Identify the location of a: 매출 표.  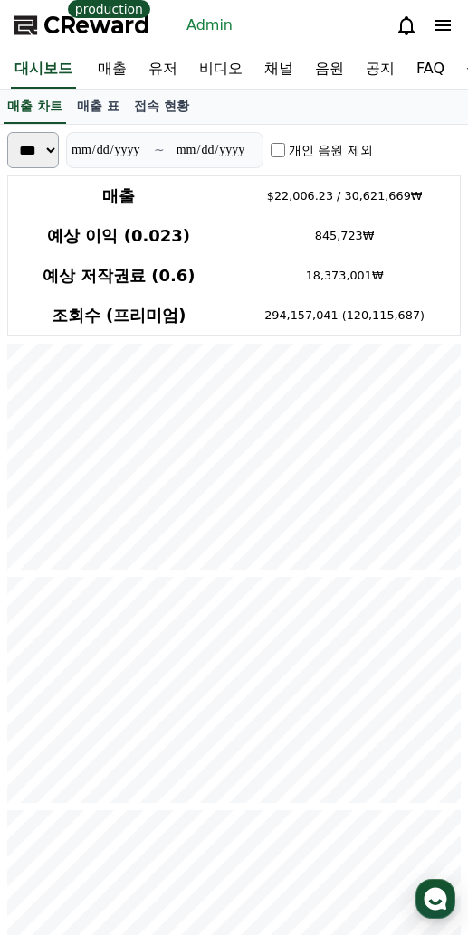
(98, 107).